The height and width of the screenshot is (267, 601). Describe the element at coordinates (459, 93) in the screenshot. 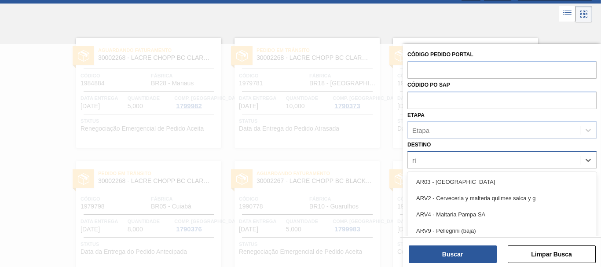

I see `a: statusPedido em Trânsito30002268 - LACRE CHOPP BC CLARO AF IN65Código1999626FábricaBR05 - CuiabáD...` at that location.